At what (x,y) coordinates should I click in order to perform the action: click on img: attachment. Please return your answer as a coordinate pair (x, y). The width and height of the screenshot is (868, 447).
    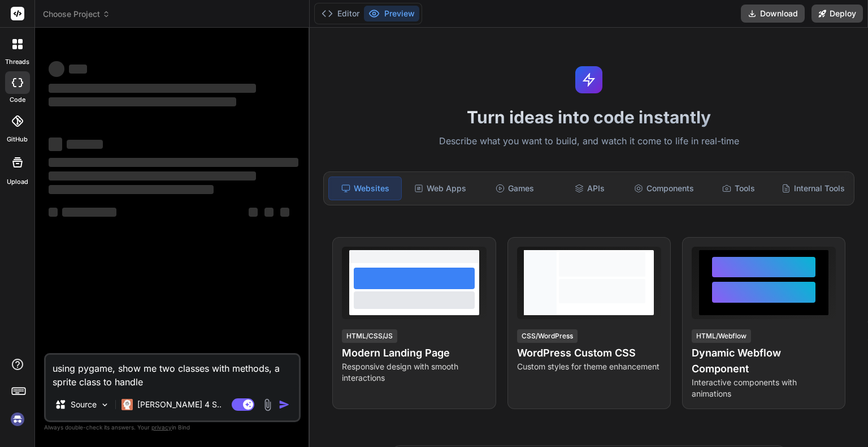
    Looking at the image, I should click on (267, 404).